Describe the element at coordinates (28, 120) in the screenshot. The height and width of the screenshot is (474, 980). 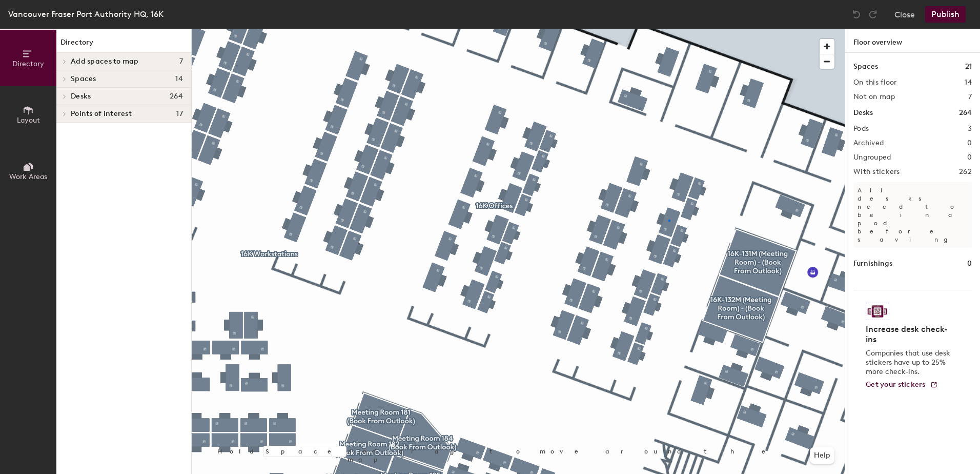
I see `span: Layout` at that location.